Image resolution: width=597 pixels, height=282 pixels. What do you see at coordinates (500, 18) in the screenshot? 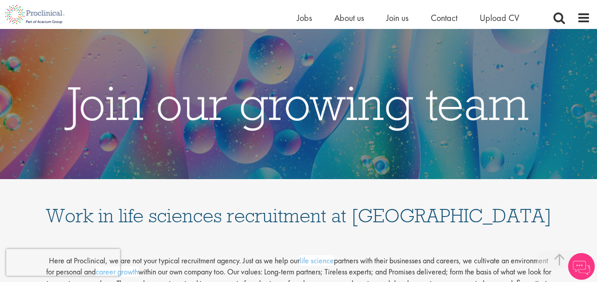
I see `a: Upload CV` at bounding box center [500, 18].